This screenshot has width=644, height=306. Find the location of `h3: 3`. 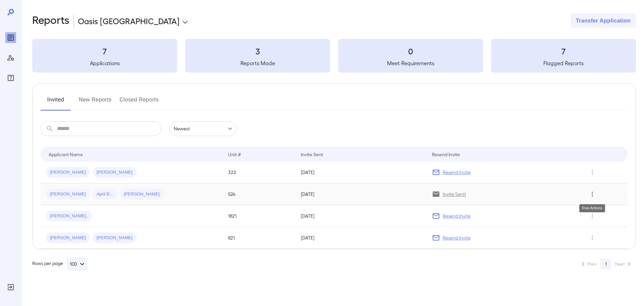

h3: 3 is located at coordinates (258, 51).